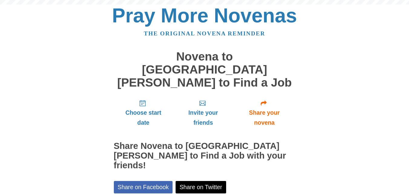 This screenshot has height=194, width=409. Describe the element at coordinates (144, 113) in the screenshot. I see `a: Choose start date` at that location.